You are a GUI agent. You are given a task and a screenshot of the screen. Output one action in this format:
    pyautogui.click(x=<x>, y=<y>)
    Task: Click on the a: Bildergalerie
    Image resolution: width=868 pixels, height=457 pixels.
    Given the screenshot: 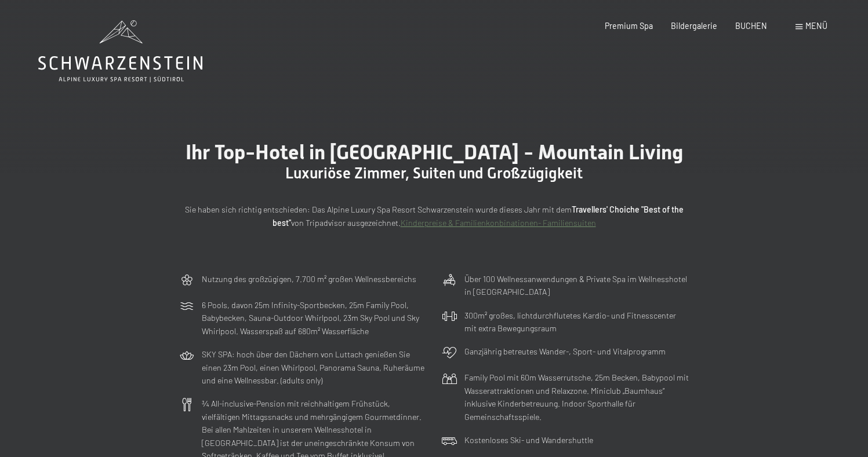 What is the action you would take?
    pyautogui.click(x=695, y=25)
    